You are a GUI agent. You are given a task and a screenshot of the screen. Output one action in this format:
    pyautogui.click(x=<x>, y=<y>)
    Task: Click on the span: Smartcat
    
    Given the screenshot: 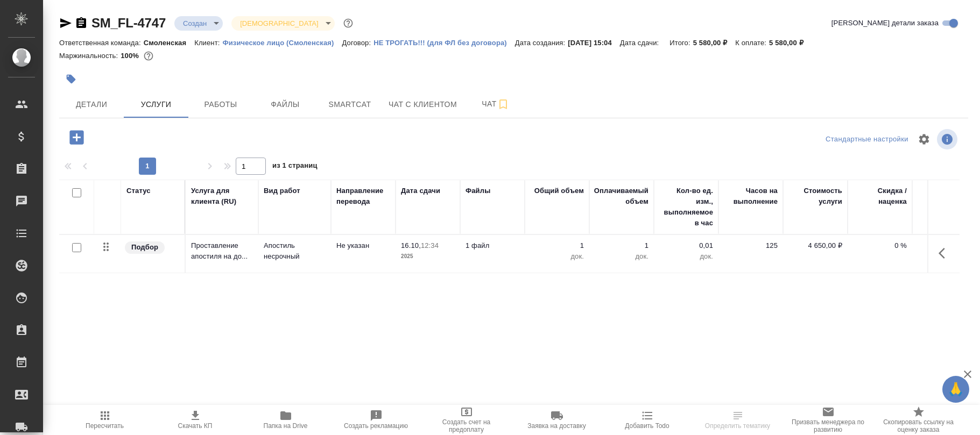 What is the action you would take?
    pyautogui.click(x=350, y=105)
    